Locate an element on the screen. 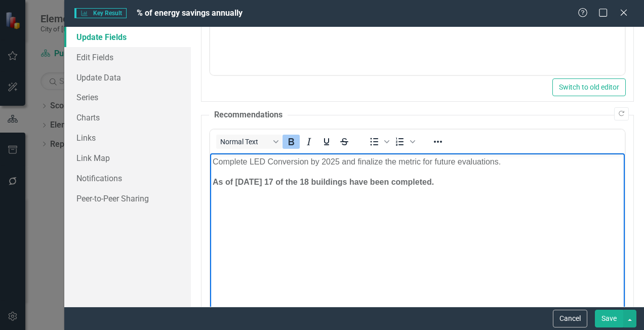  p: Complete LED Conversion by 2025 and finalize the metric for future evaluations. is located at coordinates (207, 9).